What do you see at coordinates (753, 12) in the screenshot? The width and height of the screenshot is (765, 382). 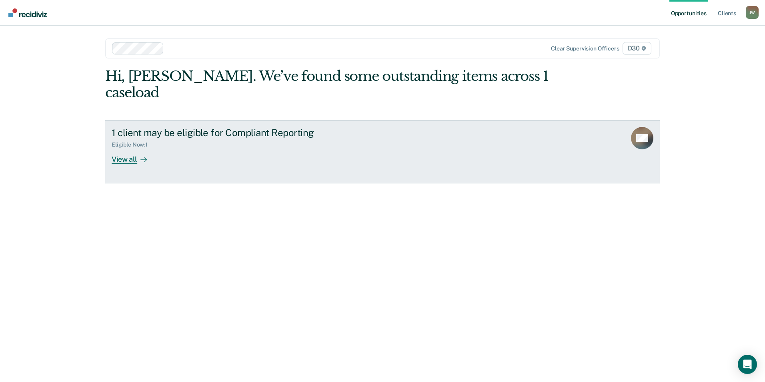 I see `button: Profile dropdown button` at bounding box center [753, 12].